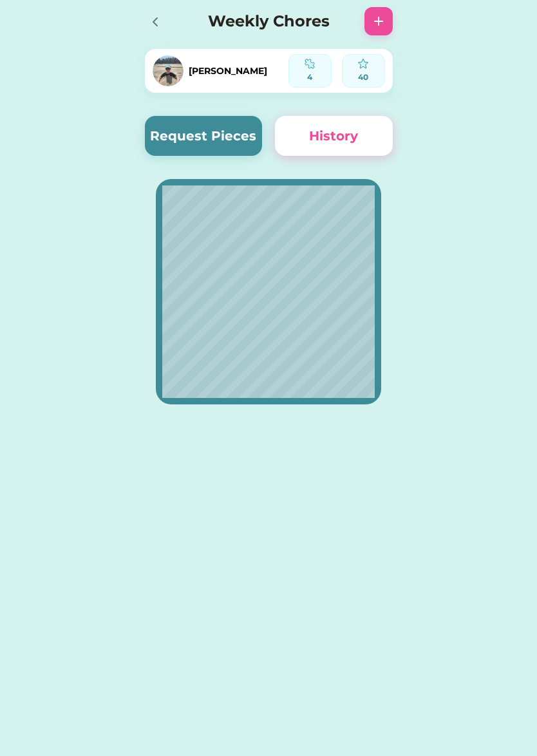 This screenshot has width=537, height=756. I want to click on button: History, so click(333, 136).